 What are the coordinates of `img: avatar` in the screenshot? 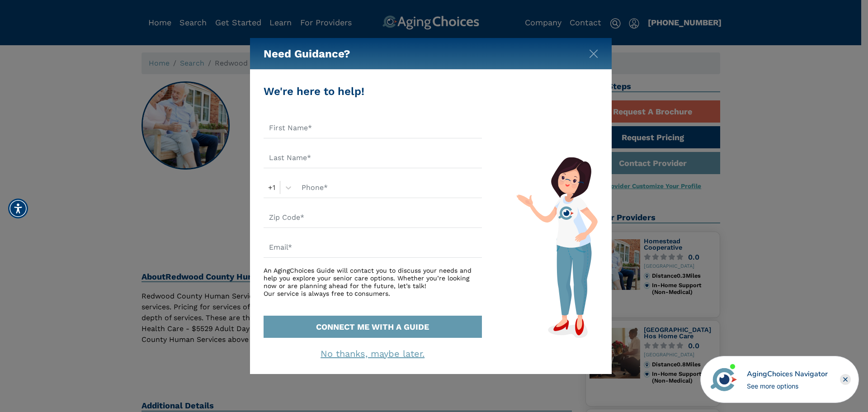 It's located at (724, 380).